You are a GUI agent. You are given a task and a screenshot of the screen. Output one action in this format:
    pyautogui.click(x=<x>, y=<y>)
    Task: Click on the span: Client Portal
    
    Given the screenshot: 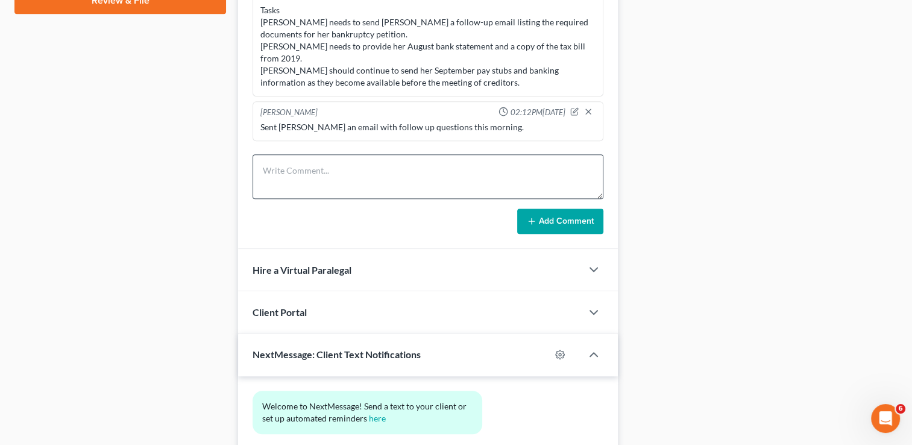 What is the action you would take?
    pyautogui.click(x=280, y=312)
    